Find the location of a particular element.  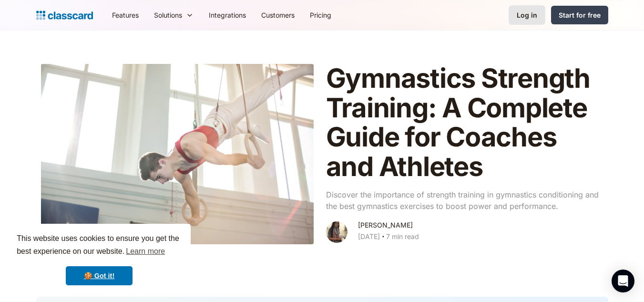

div: Log in is located at coordinates (527, 15).